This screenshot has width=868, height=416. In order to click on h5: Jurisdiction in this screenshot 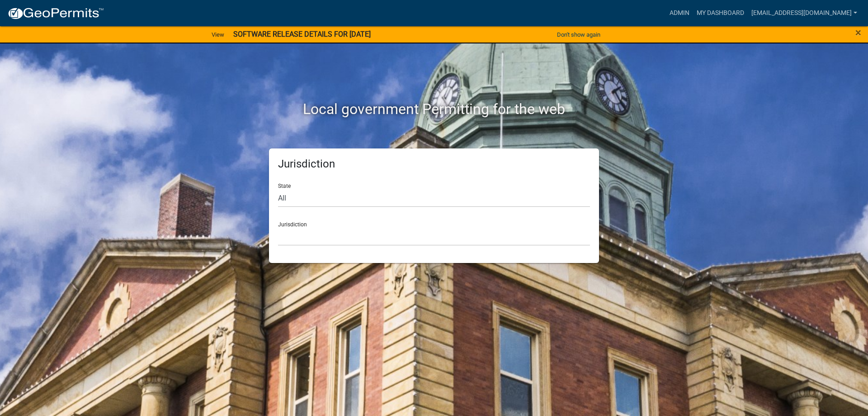, I will do `click(434, 163)`.